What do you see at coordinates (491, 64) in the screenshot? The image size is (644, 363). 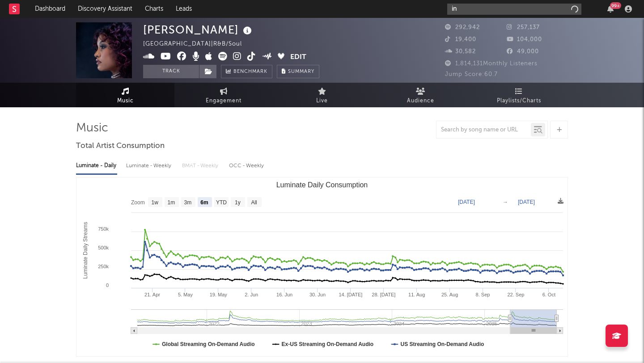 I see `span: 1,814,131 Monthly Listeners` at bounding box center [491, 64].